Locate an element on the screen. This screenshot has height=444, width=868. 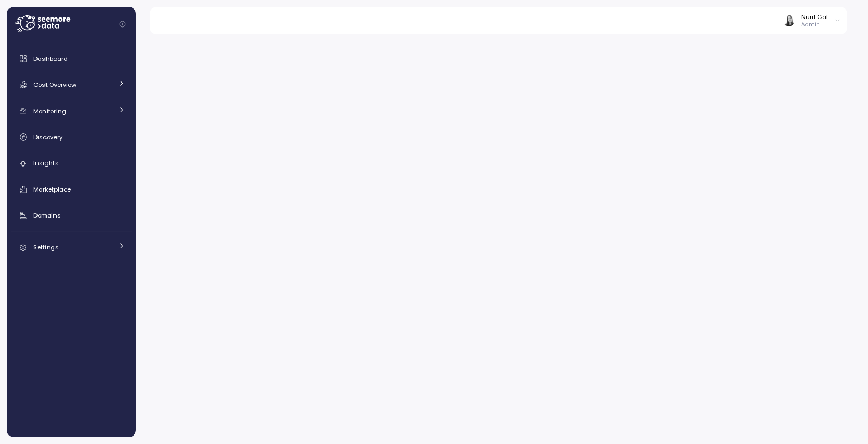
span: Dashboard is located at coordinates (50, 59).